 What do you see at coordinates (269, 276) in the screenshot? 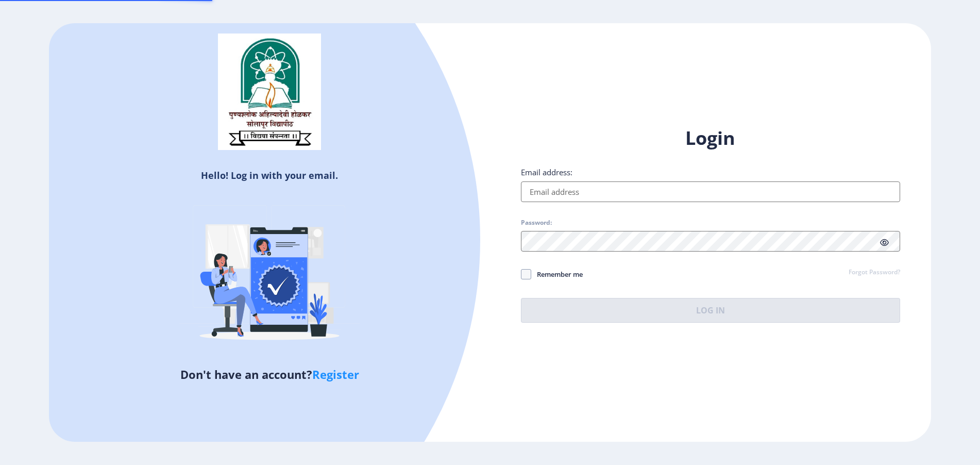
I see `img: Verified-rafiki.svg` at bounding box center [269, 276].